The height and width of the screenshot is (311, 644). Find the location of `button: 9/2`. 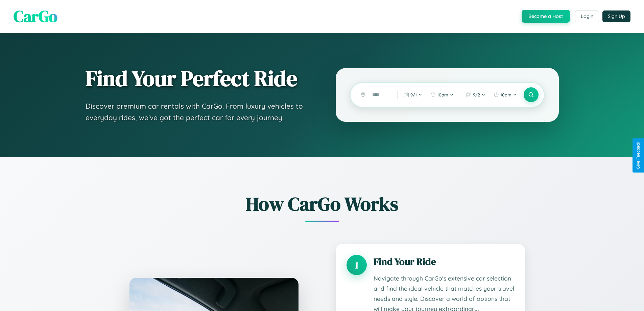

button: 9/2 is located at coordinates (476, 95).